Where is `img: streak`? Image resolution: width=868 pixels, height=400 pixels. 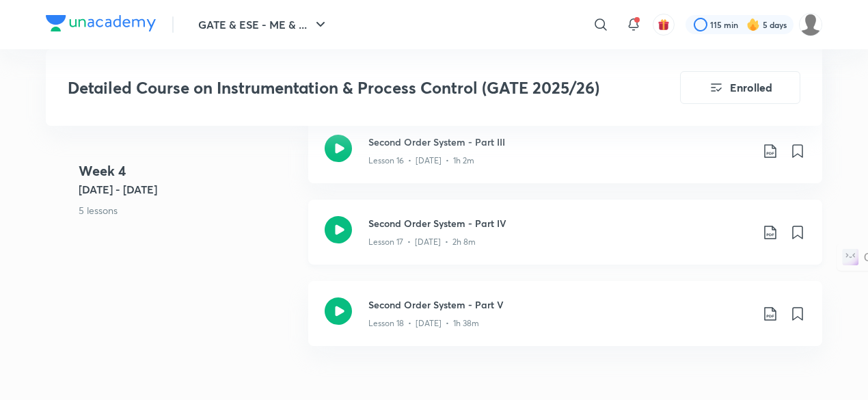 img: streak is located at coordinates (753, 24).